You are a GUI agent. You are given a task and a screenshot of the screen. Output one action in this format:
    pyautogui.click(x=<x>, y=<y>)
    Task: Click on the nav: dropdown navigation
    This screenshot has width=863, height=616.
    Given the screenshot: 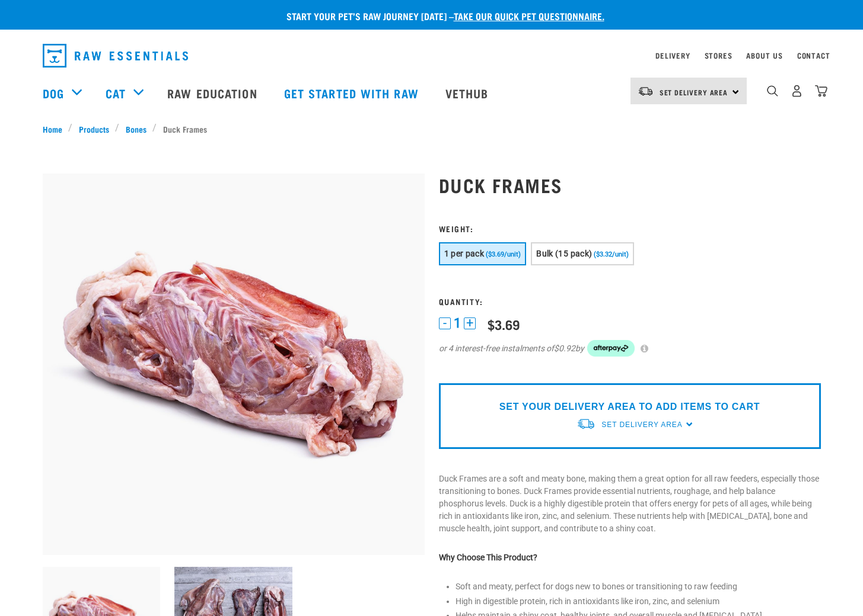 What is the action you would take?
    pyautogui.click(x=432, y=56)
    